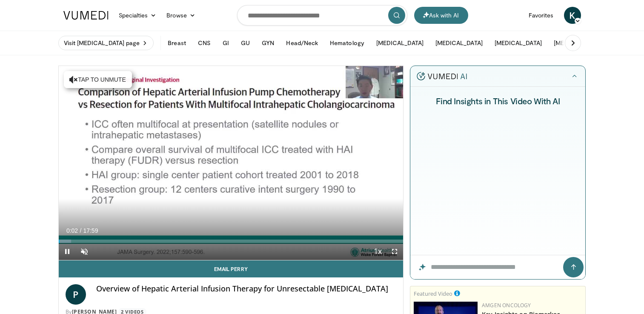 This screenshot has width=644, height=314. I want to click on button: Breast, so click(177, 43).